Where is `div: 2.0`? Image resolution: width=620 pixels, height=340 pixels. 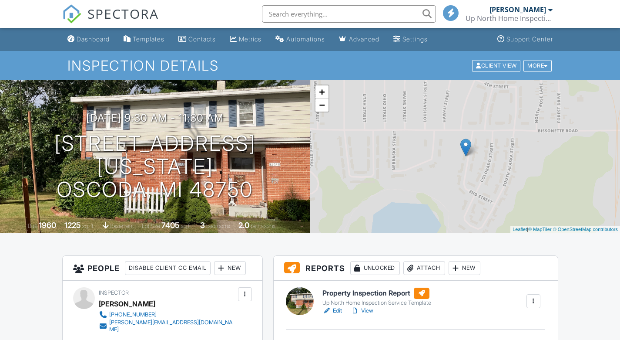
div: 2.0 is located at coordinates (244, 225).